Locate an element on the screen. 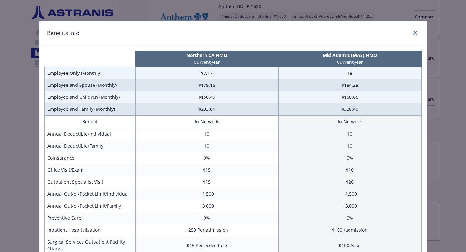  a: close is located at coordinates (415, 33).